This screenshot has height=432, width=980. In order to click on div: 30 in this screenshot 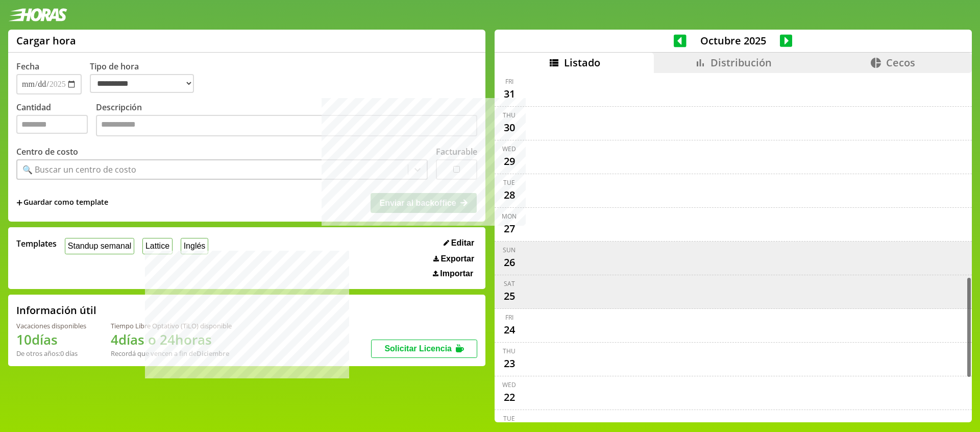, I will do `click(509, 127)`.